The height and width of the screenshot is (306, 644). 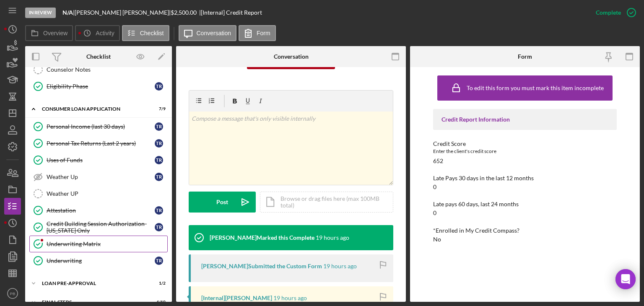 I want to click on div: | [Internal] Credit Report, so click(x=231, y=12).